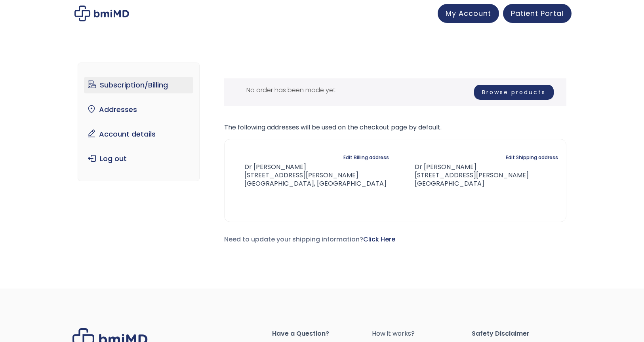 Image resolution: width=644 pixels, height=342 pixels. What do you see at coordinates (514, 92) in the screenshot?
I see `a: Browse products` at bounding box center [514, 92].